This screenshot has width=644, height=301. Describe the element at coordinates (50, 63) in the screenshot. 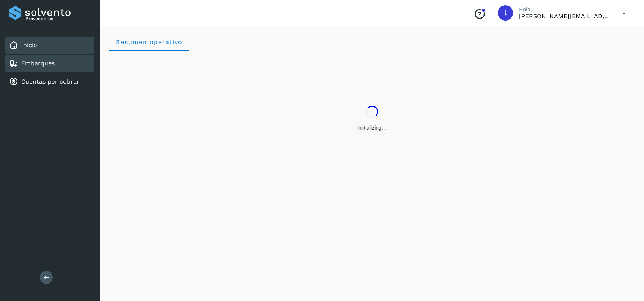

I see `div: Embarques` at that location.